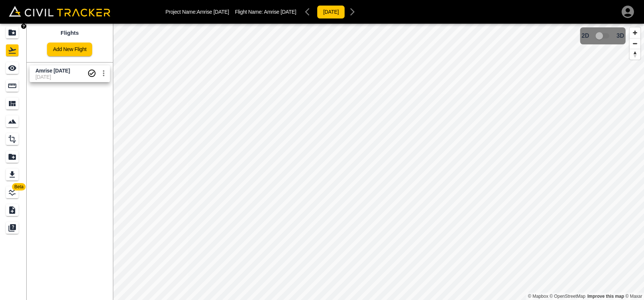 The width and height of the screenshot is (644, 300). What do you see at coordinates (378, 162) in the screenshot?
I see `canvas: Map` at bounding box center [378, 162].